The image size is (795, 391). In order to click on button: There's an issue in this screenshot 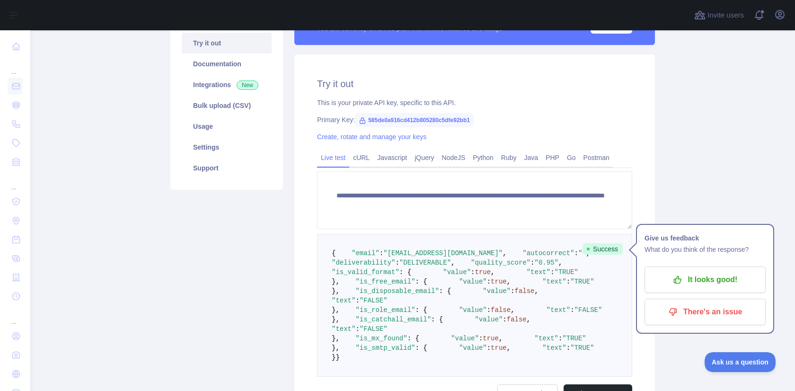, I will do `click(705, 312)`.